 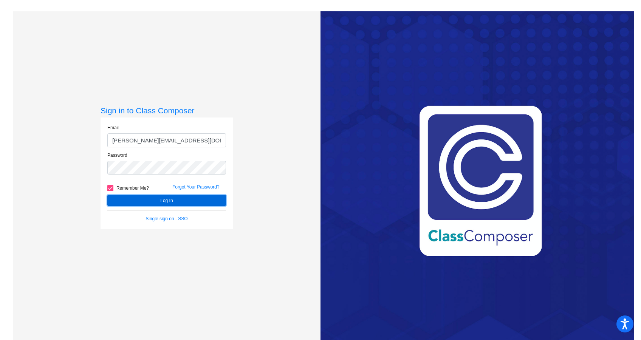 What do you see at coordinates (196, 187) in the screenshot?
I see `a: Forgot Your Password?` at bounding box center [196, 187].